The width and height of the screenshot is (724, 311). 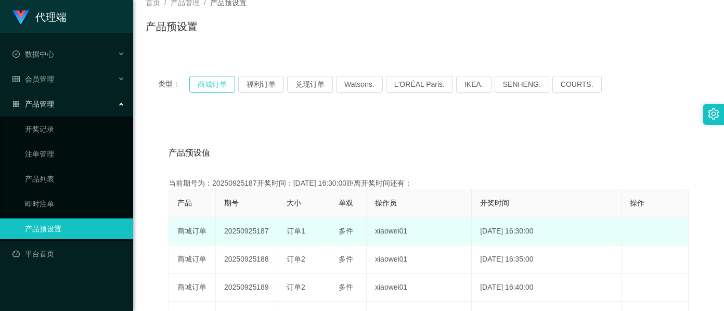 I want to click on a: 即时注单, so click(x=75, y=204).